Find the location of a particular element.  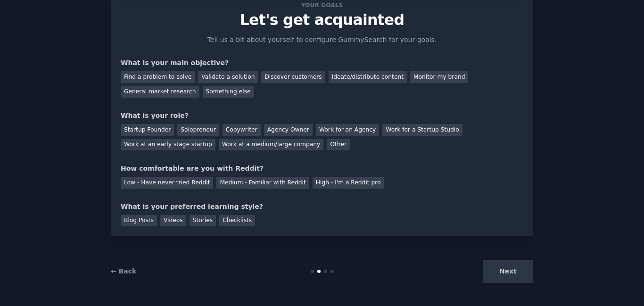

div: What is your main objective? is located at coordinates (322, 63).